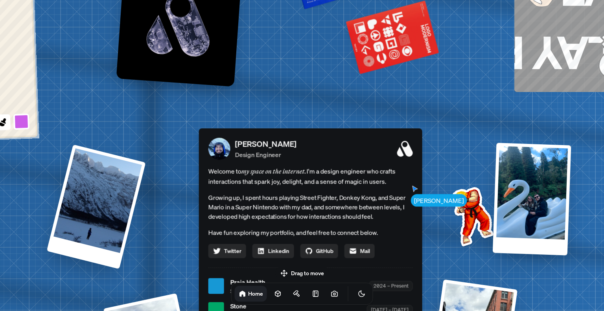 This screenshot has height=311, width=604. What do you see at coordinates (233, 251) in the screenshot?
I see `span: Twitter` at bounding box center [233, 251].